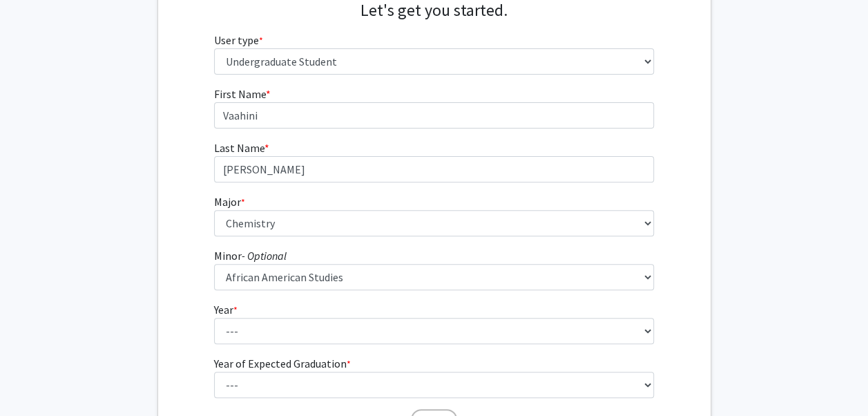 This screenshot has width=868, height=416. Describe the element at coordinates (282, 363) in the screenshot. I see `label: Year of Expected Graduation` at that location.